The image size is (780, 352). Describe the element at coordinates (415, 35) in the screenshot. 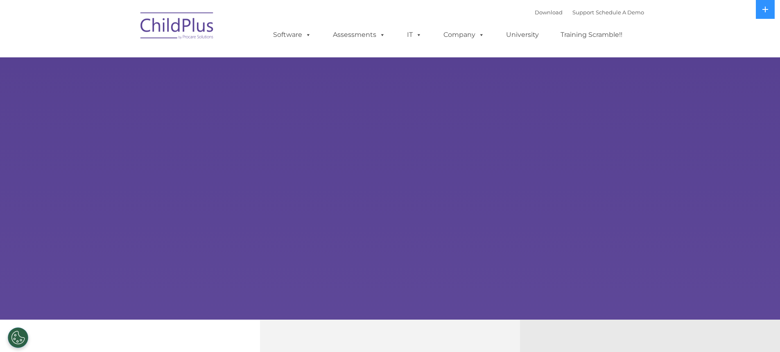

I see `a: IT` at that location.